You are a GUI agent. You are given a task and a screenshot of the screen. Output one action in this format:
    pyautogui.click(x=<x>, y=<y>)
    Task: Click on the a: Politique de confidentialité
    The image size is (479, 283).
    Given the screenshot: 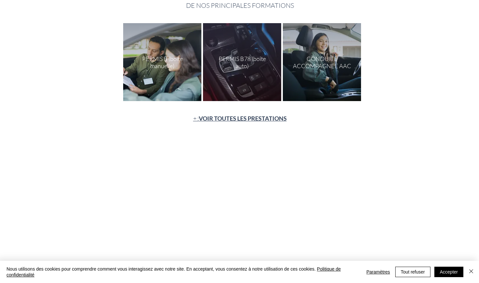 What is the action you would take?
    pyautogui.click(x=174, y=272)
    